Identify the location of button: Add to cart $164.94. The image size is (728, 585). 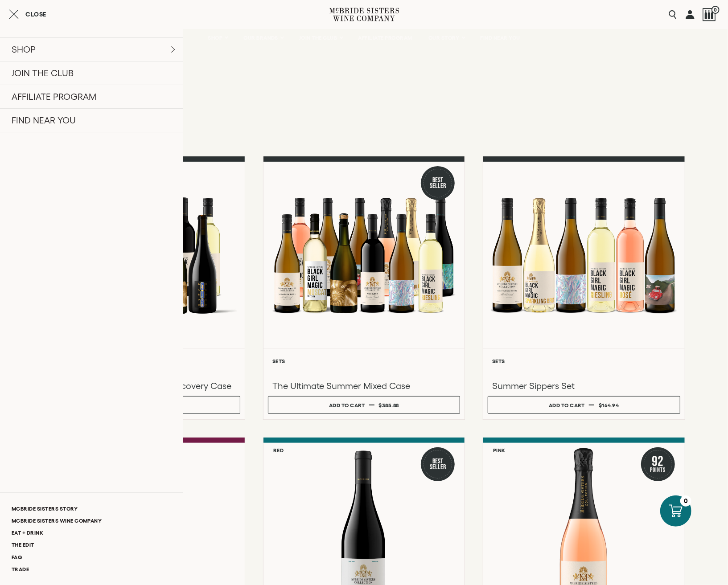
(583, 405).